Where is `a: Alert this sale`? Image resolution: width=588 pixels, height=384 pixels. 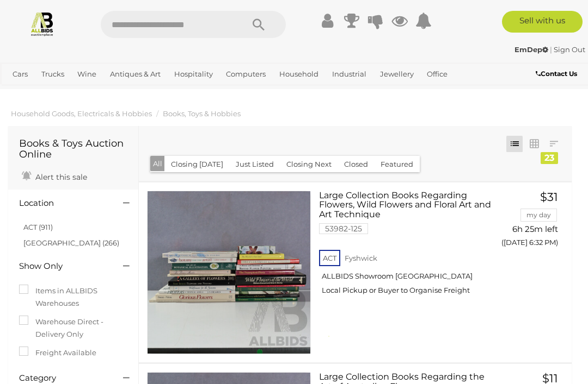 a: Alert this sale is located at coordinates (54, 176).